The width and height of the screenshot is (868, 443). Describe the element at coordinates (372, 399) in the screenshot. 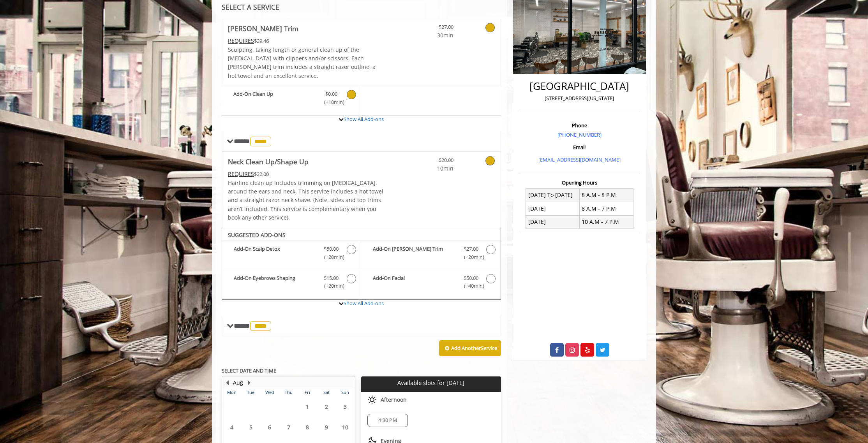

I see `img: afternoon slots` at that location.